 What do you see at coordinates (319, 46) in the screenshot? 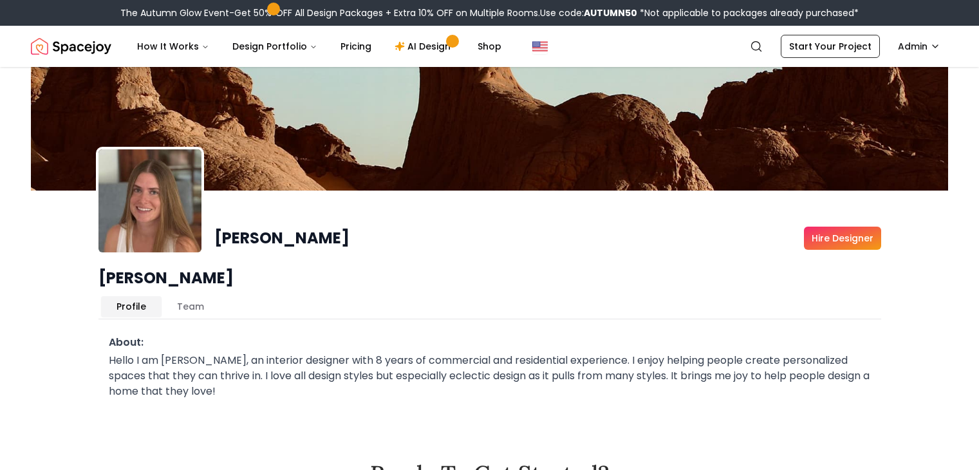
I see `nav: Main` at bounding box center [319, 46].